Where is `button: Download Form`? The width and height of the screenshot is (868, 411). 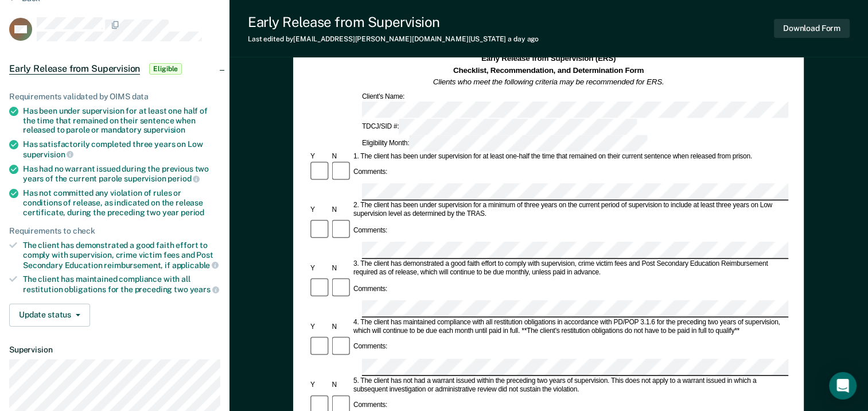 button: Download Form is located at coordinates (812, 28).